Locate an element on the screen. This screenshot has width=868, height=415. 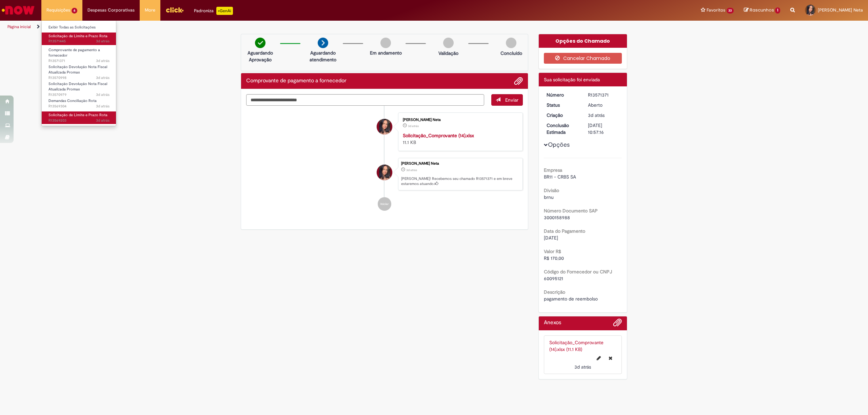
textarea: Digite sua mensagem aqui... is located at coordinates (365, 100).